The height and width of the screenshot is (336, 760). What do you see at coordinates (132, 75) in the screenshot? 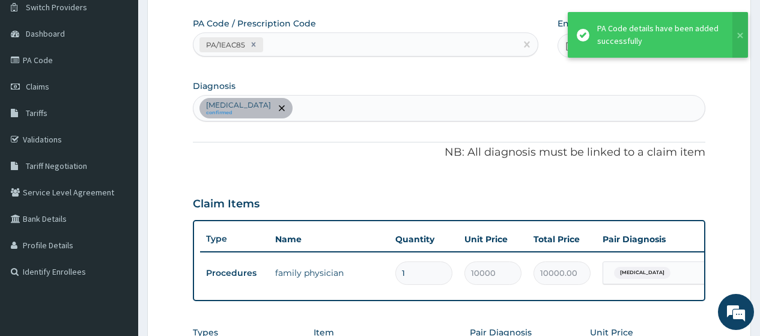
I see `div: Chat with us now` at bounding box center [132, 75].